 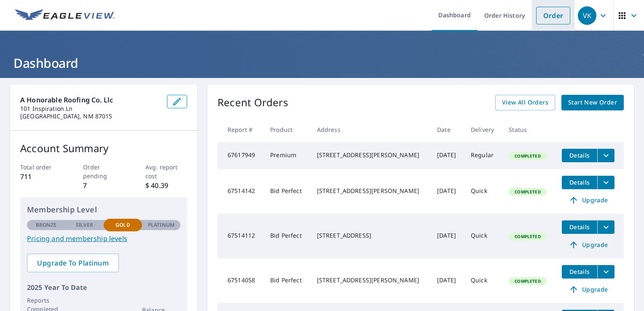 I want to click on button: filesDropdownBtn-67514142, so click(x=606, y=183).